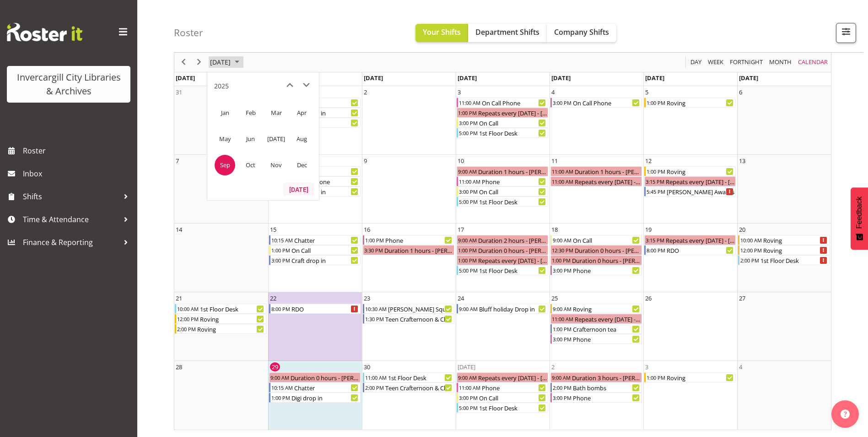 The image size is (868, 437). Describe the element at coordinates (408, 240) in the screenshot. I see `div: Phone Begin From Tuesday, September 16, 2025 at 1:00:00 PM GMT+12:00 Ends At Tuesday, September 1...` at that location.